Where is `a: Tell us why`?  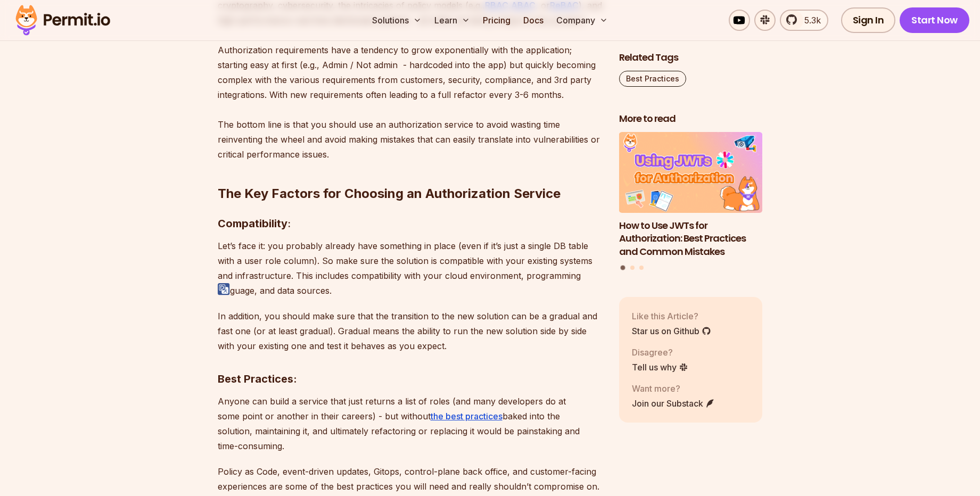 a: Tell us why is located at coordinates (660, 367).